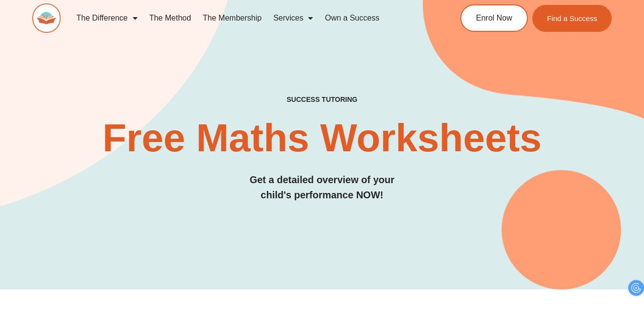 This screenshot has height=332, width=644. I want to click on a: The Membership, so click(232, 18).